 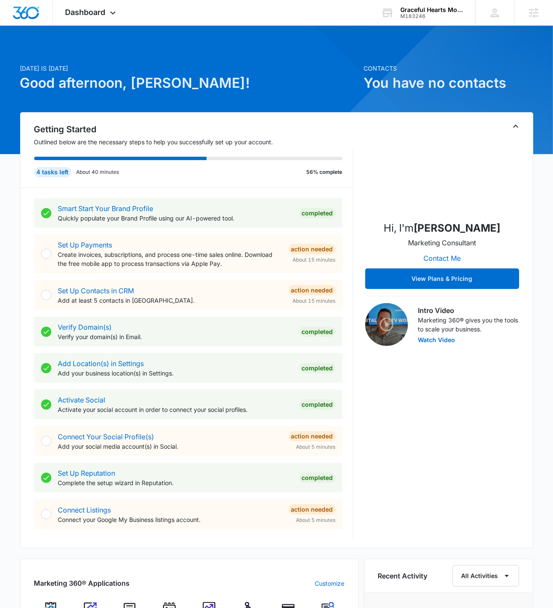 What do you see at coordinates (175, 218) in the screenshot?
I see `p: Quickly populate your Brand Profile using our AI-powered tool.` at bounding box center [175, 218].